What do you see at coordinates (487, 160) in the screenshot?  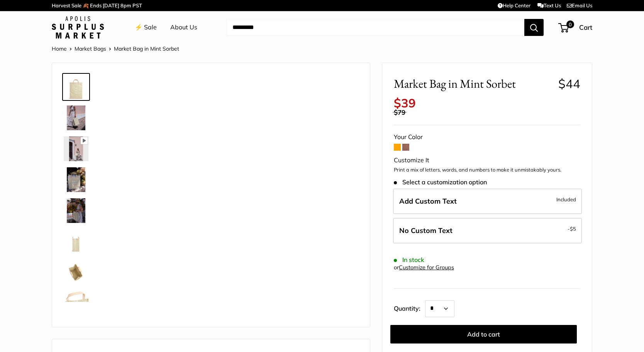 I see `div: Customize It` at bounding box center [487, 160].